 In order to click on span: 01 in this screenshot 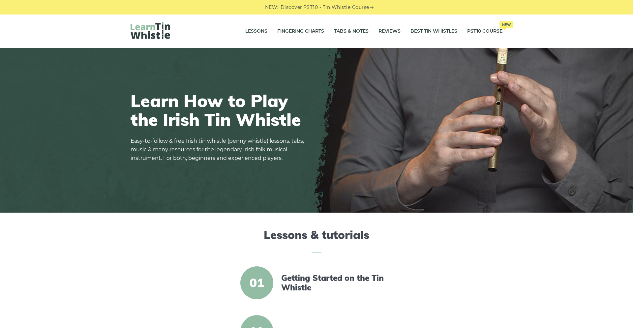, I will do `click(257, 283)`.